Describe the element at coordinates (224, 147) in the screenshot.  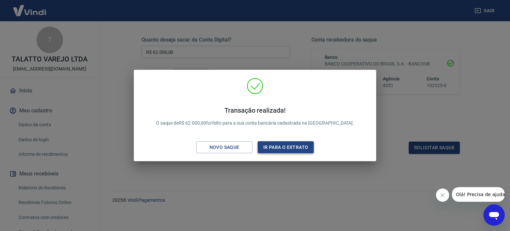
I see `button: Novo saque` at that location.